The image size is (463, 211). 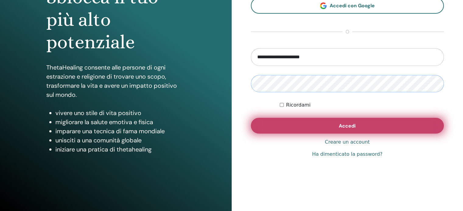 What do you see at coordinates (120, 141) in the screenshot?
I see `li: unisciti a una comunità globale` at bounding box center [120, 141].